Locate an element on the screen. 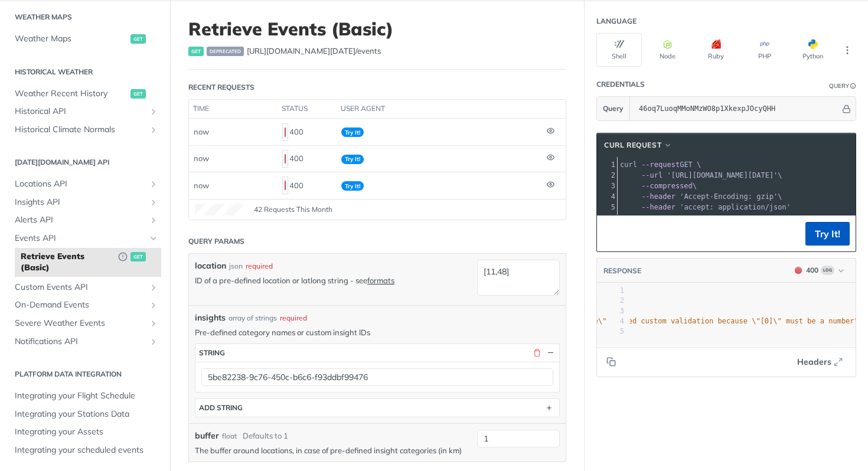  div: Defaults to 1 is located at coordinates (265, 436).